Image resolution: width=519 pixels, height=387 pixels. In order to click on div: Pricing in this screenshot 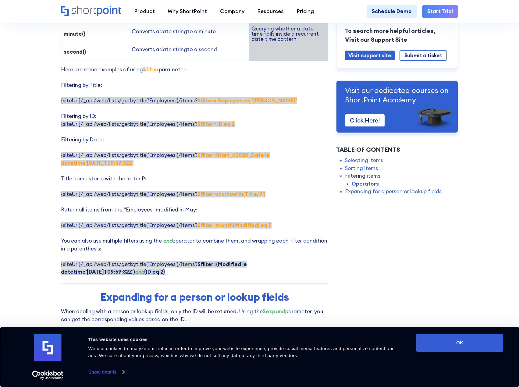, I will do `click(305, 12)`.